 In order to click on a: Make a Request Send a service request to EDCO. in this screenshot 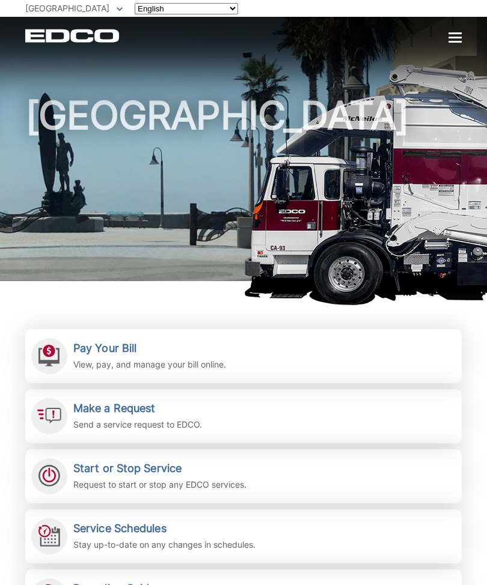, I will do `click(243, 416)`.